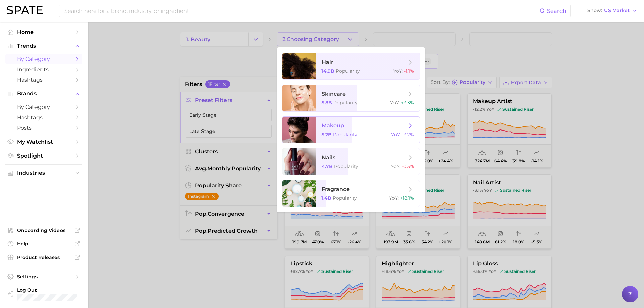  I want to click on span: Industries, so click(44, 173).